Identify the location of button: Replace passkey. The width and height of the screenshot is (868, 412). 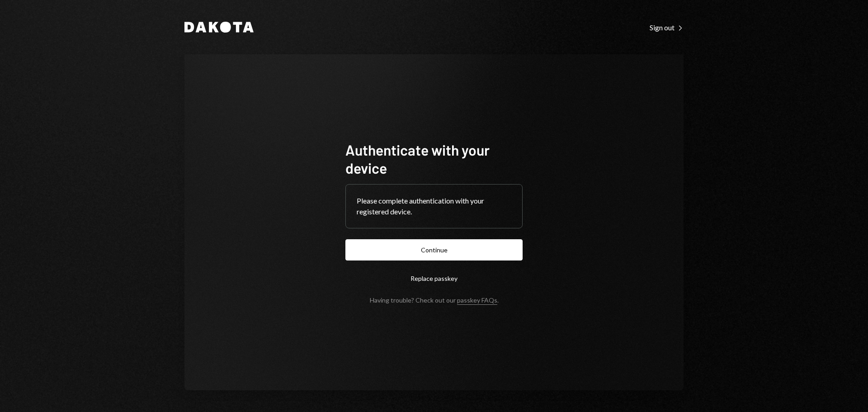
(434, 279).